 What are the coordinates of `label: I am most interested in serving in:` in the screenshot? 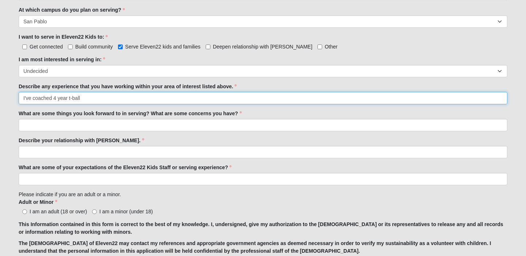 It's located at (62, 60).